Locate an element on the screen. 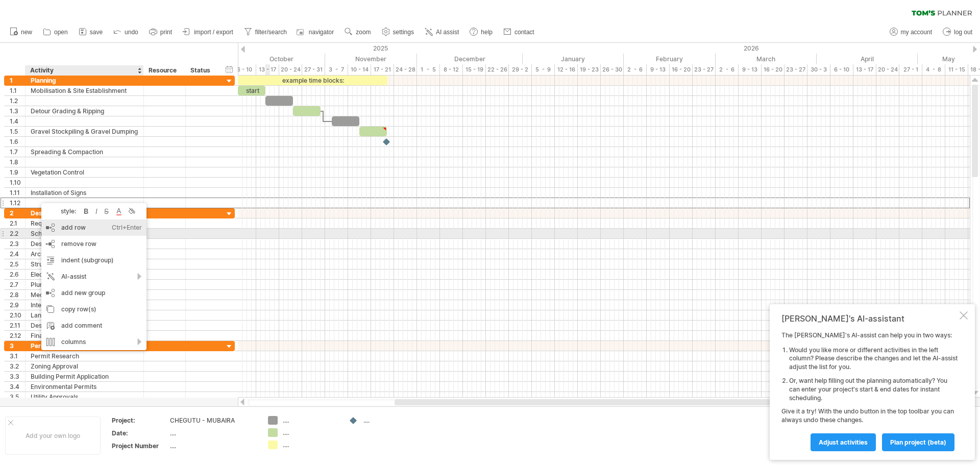  div: 3.2 is located at coordinates (17, 366).